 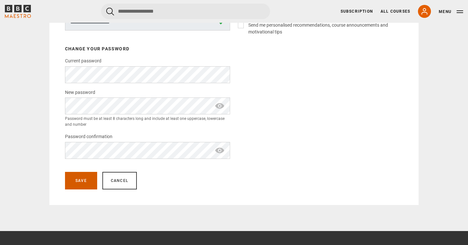 I want to click on label: Current password, so click(x=83, y=61).